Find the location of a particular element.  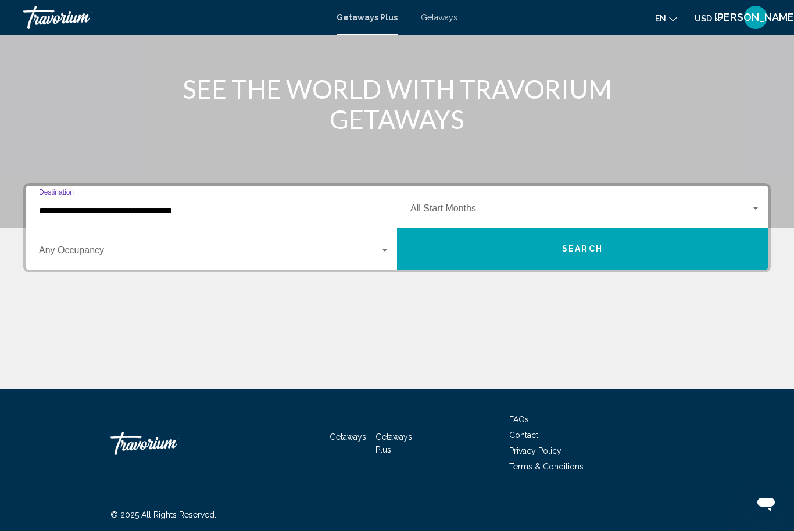

button: User Menu is located at coordinates (756, 17).